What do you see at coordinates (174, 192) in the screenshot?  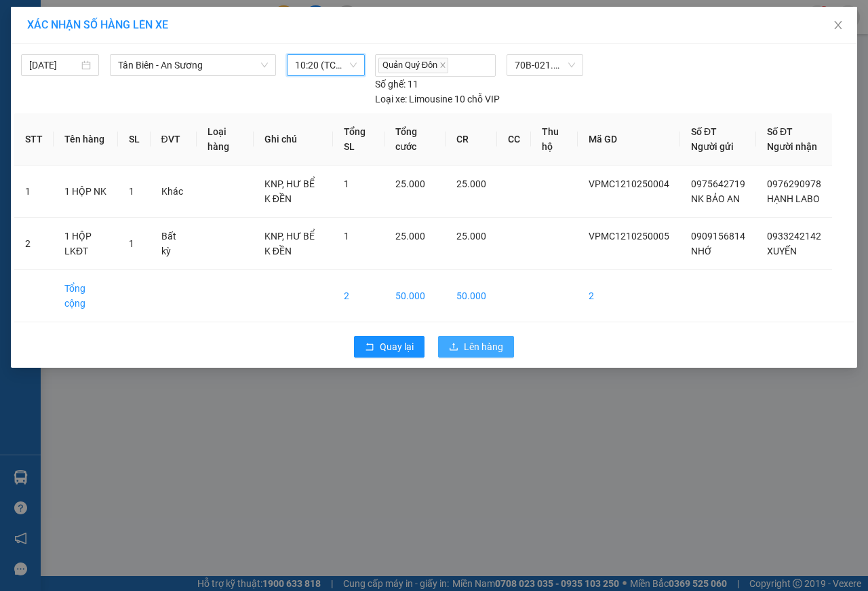 I see `td: Khác` at bounding box center [174, 192].